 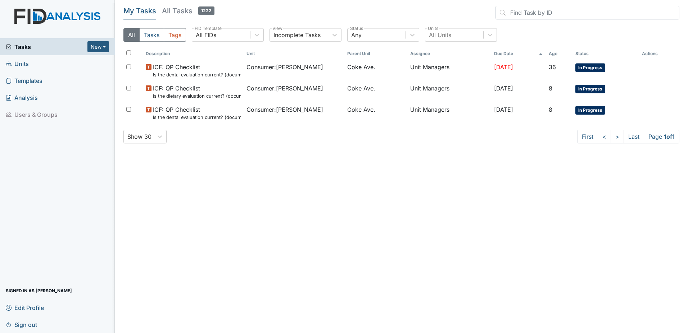 What do you see at coordinates (98, 46) in the screenshot?
I see `button: New` at bounding box center [98, 46].